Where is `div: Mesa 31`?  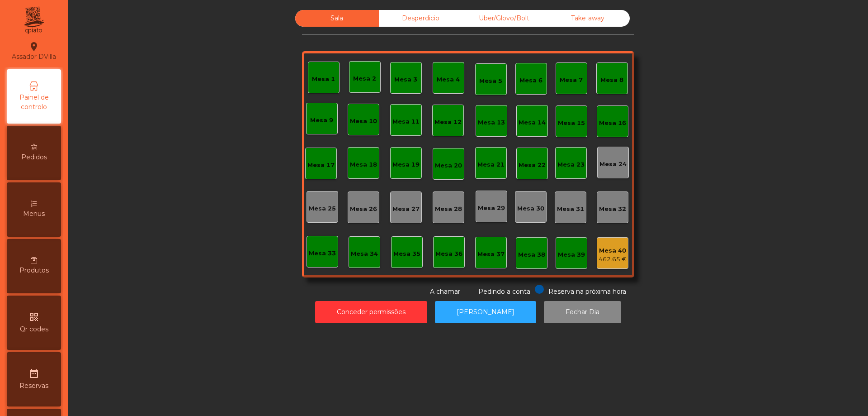 div: Mesa 31 is located at coordinates (570, 209).